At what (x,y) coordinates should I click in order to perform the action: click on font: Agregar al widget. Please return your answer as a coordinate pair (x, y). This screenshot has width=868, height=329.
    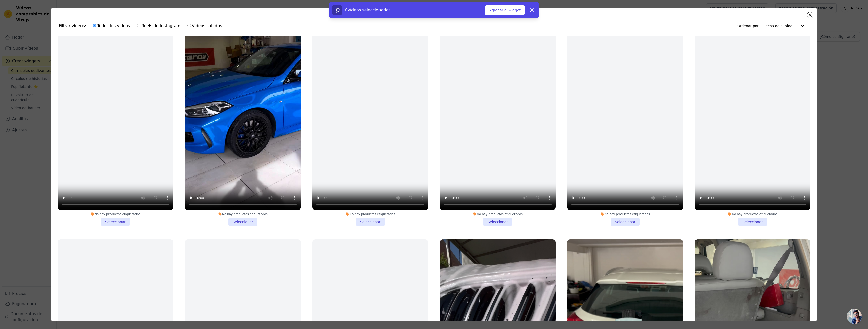
    Looking at the image, I should click on (505, 10).